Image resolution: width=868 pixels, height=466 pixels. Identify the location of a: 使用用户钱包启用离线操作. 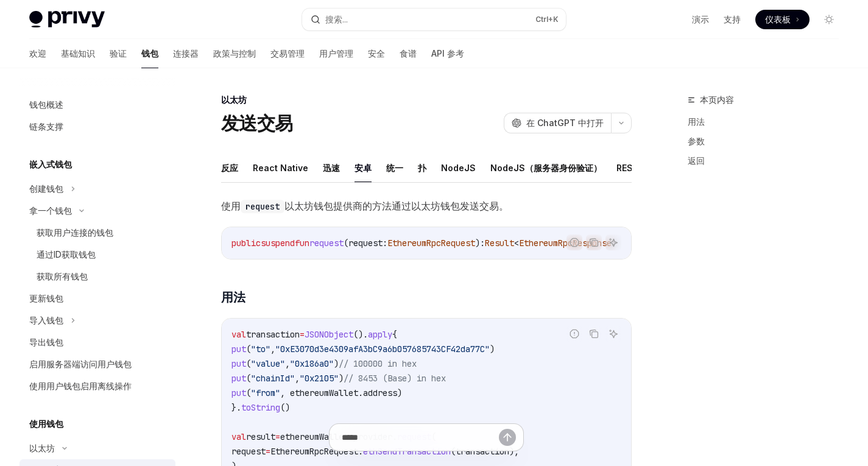
(98, 386).